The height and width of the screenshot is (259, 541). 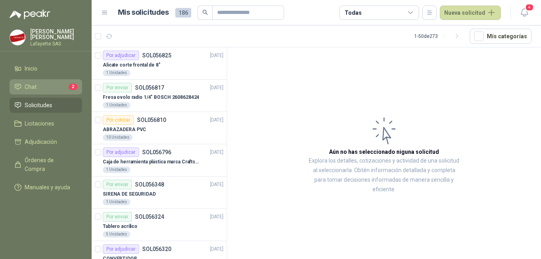 I want to click on div: 10 Unidades, so click(x=118, y=138).